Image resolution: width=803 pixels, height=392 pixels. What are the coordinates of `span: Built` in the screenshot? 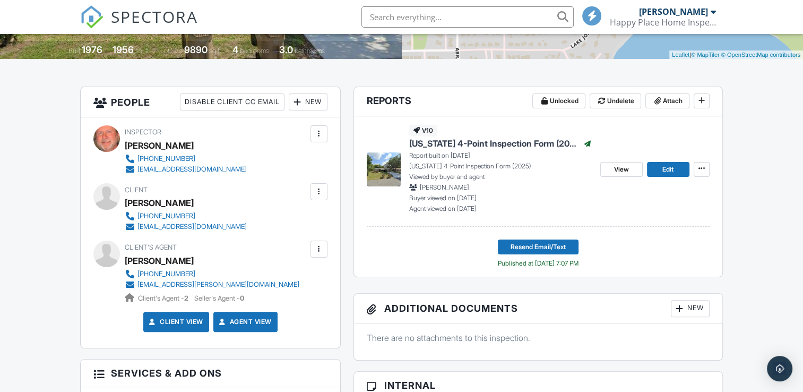 It's located at (74, 50).